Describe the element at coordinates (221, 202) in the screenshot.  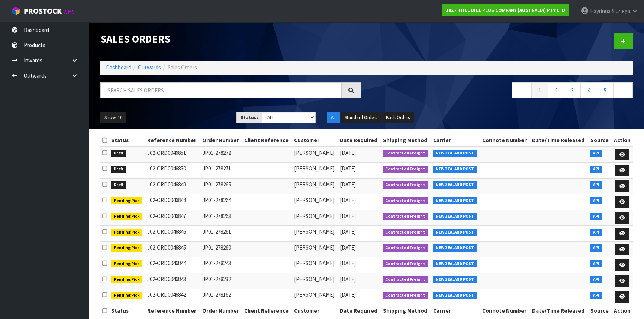
I see `td: JP01-278264` at that location.